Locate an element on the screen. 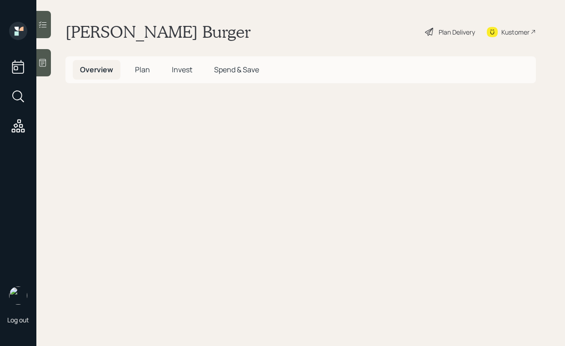 The image size is (565, 346). span: Invest is located at coordinates (182, 70).